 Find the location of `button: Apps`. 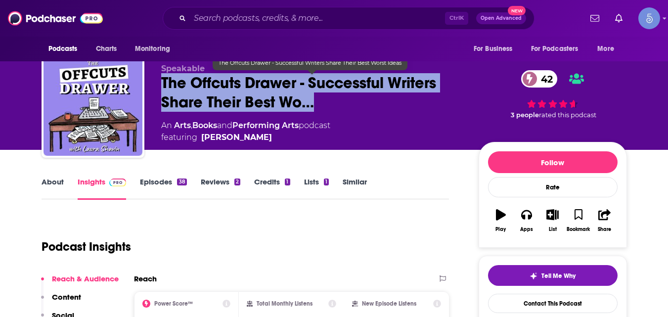

button: Apps is located at coordinates (527, 221).